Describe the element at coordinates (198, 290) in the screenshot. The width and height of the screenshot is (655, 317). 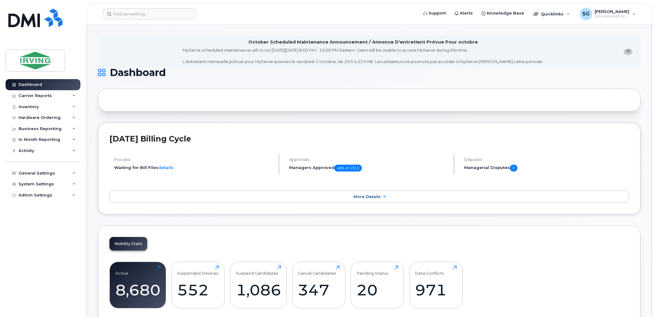
I see `div: 552` at that location.